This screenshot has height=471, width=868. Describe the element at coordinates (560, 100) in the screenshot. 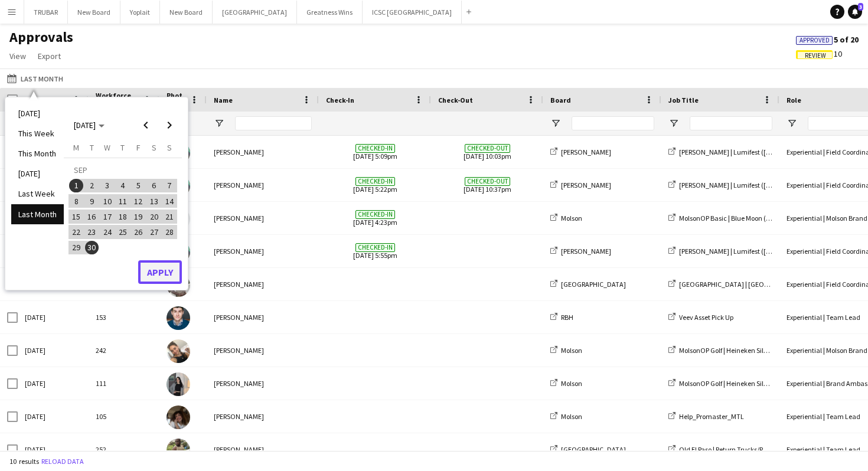

I see `span: Board` at that location.